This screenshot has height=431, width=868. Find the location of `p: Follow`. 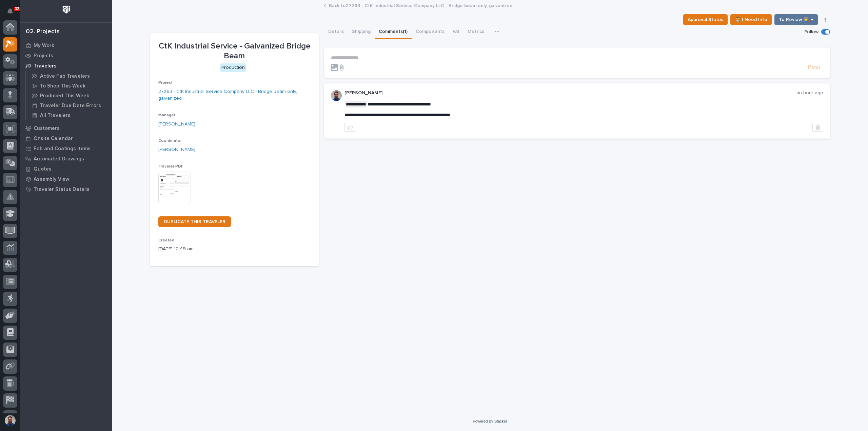

p: Follow is located at coordinates (811, 32).